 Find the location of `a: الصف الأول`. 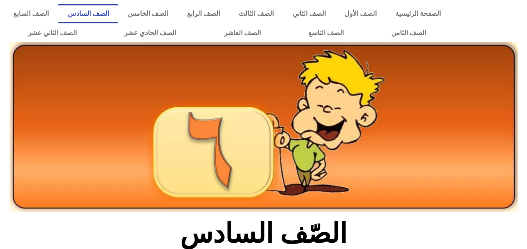

a: الصف الأول is located at coordinates (361, 14).